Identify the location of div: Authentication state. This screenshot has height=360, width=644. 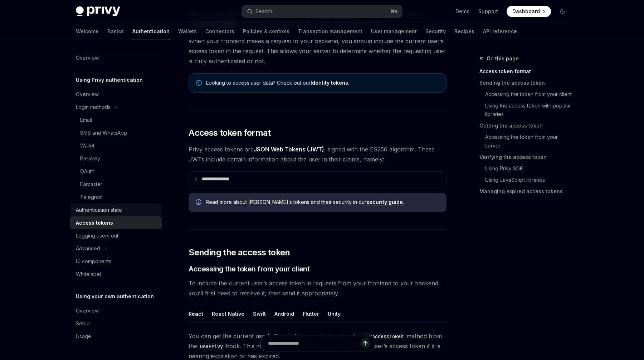
(99, 210).